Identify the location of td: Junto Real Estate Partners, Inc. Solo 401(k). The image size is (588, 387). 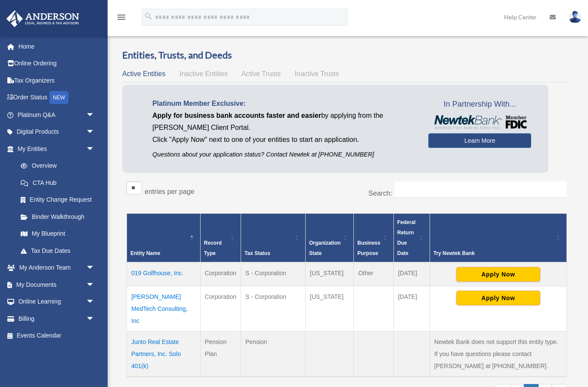
(164, 354).